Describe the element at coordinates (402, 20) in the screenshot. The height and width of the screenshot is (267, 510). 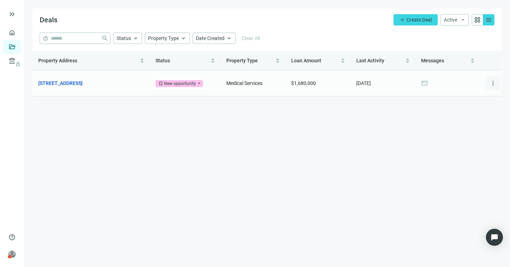
I see `span: add` at that location.